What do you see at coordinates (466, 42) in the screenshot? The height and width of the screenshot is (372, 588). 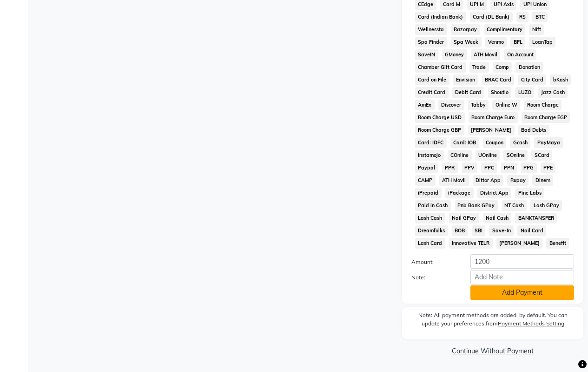 I see `span: Spa Week` at bounding box center [466, 42].